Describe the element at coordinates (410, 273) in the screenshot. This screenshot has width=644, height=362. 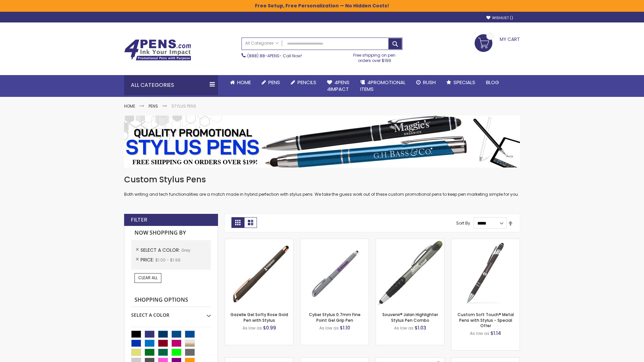
I see `img: Souvenir® Jalan Highlighter Stylus Pen Combo-Grey` at that location.